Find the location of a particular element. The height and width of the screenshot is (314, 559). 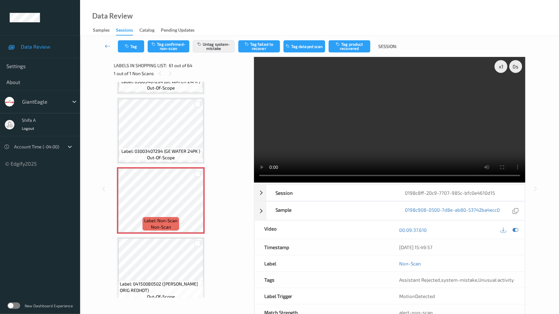

div: x 1 is located at coordinates (501, 67).